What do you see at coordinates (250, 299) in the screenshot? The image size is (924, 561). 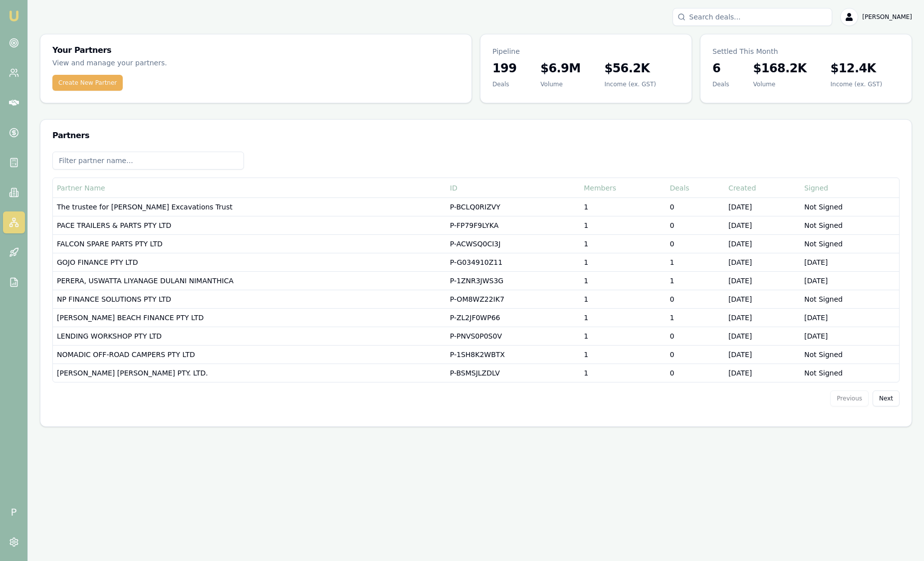 I see `td: NP FINANCE SOLUTIONS PTY LTD` at bounding box center [250, 299].